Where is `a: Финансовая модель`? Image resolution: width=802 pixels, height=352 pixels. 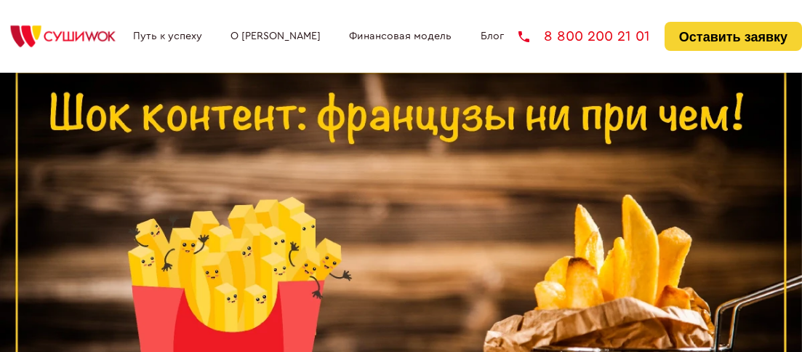 a: Финансовая модель is located at coordinates (400, 36).